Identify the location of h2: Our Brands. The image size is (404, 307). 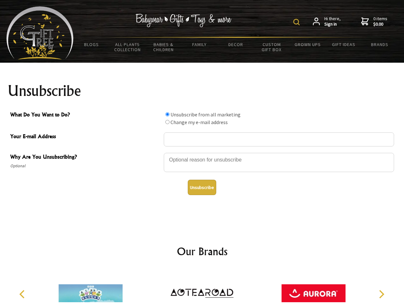
(202, 251).